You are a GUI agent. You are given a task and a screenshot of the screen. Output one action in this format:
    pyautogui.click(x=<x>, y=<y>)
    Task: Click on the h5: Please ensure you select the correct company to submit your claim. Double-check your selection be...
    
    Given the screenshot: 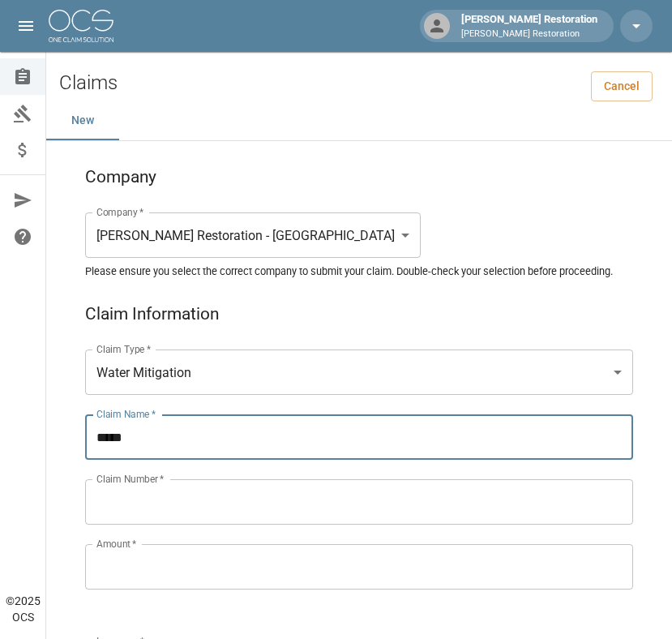 What is the action you would take?
    pyautogui.click(x=359, y=270)
    